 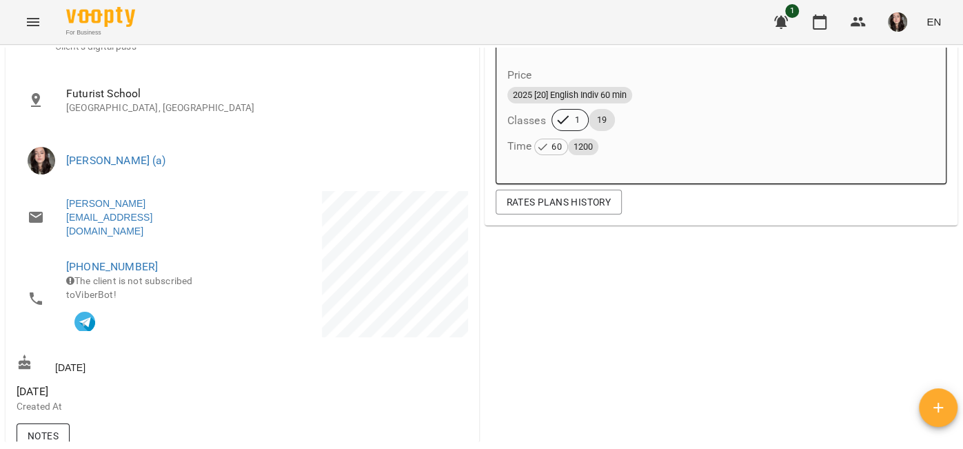 I want to click on p: Created At, so click(x=128, y=407).